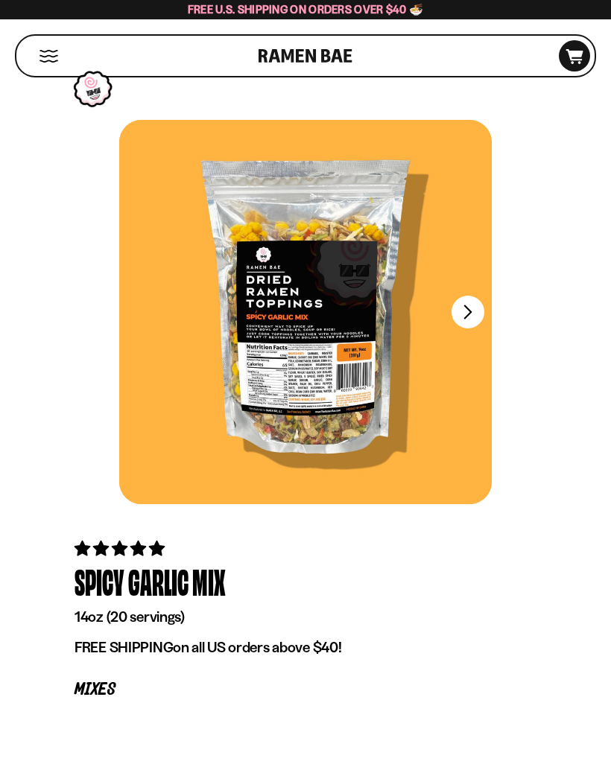 The width and height of the screenshot is (611, 767). What do you see at coordinates (48, 56) in the screenshot?
I see `button: Mobile Menu Trigger` at bounding box center [48, 56].